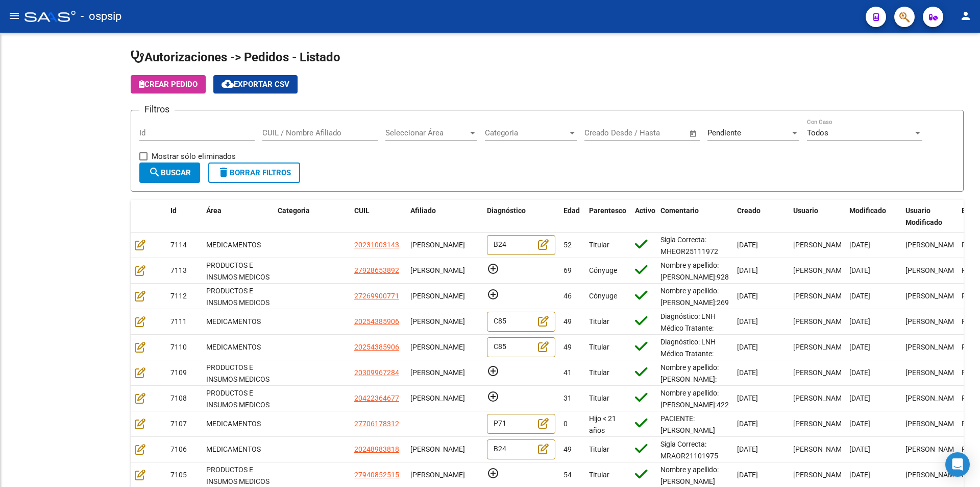 This screenshot has width=980, height=487. I want to click on span: 7111, so click(179, 321).